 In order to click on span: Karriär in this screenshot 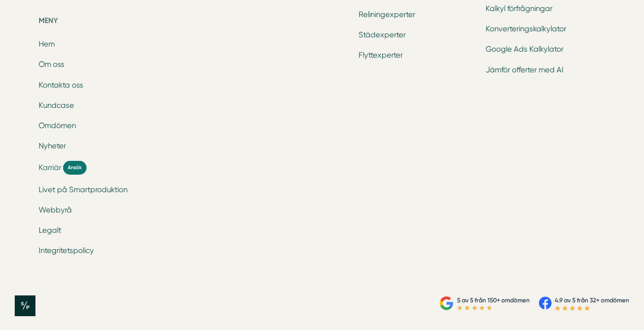, I will do `click(50, 167)`.